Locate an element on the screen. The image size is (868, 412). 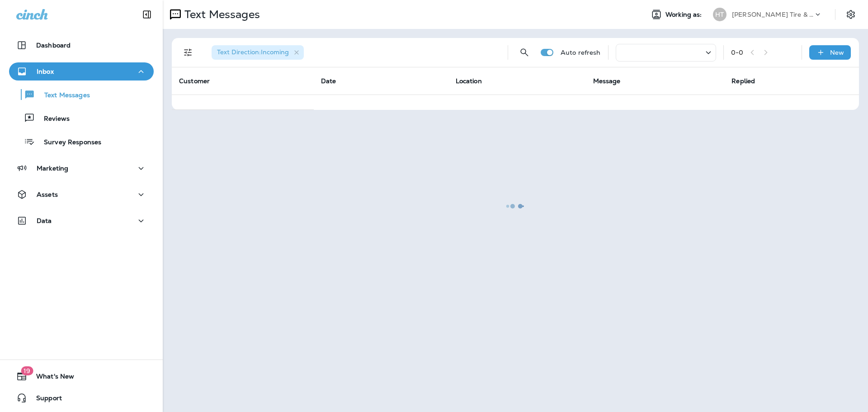
p: New is located at coordinates (837, 52).